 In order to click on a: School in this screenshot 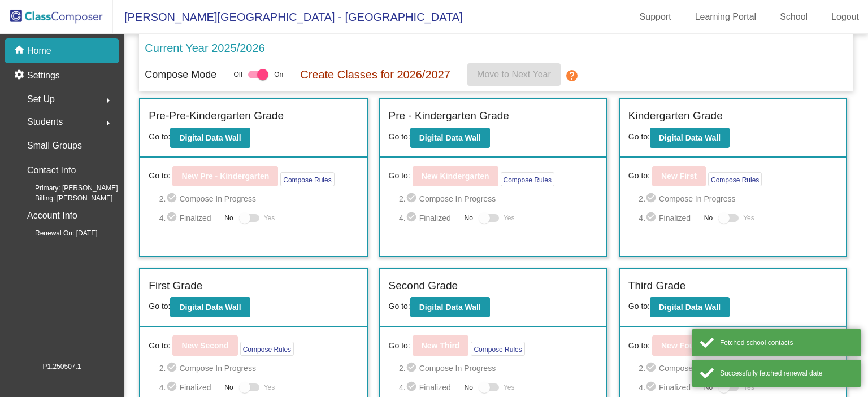, I will do `click(793, 17)`.